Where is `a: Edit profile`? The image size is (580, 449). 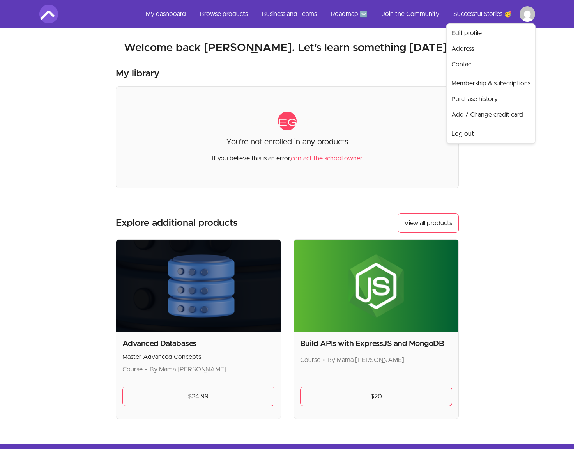
a: Edit profile is located at coordinates (491, 33).